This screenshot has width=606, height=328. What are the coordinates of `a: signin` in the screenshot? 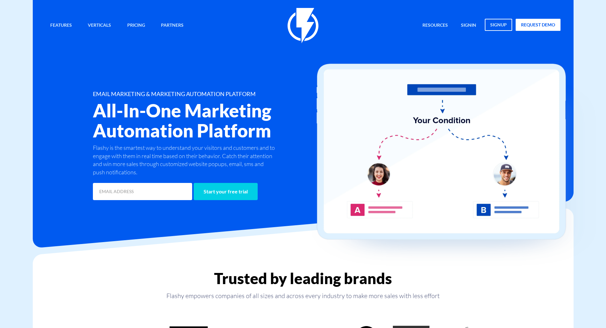 It's located at (469, 25).